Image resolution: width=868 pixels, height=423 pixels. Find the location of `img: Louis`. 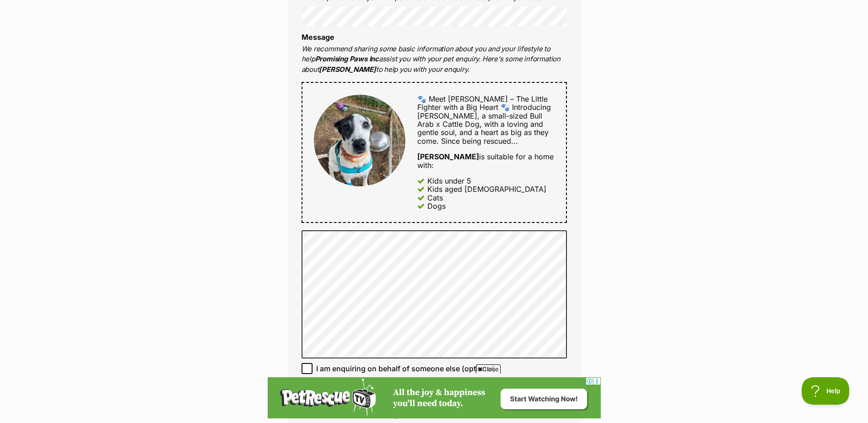

img: Louis is located at coordinates (359, 140).